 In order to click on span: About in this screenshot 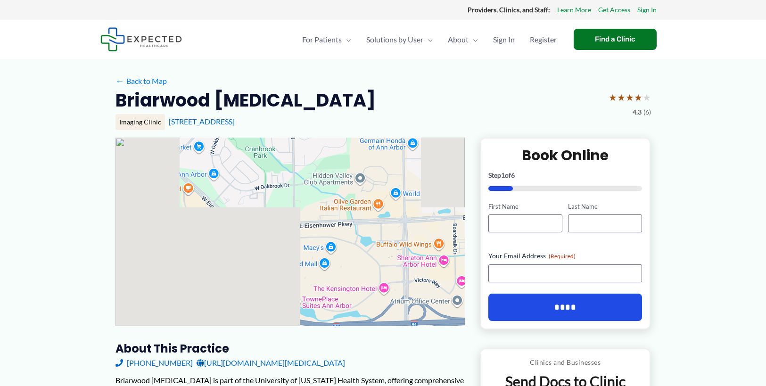, I will do `click(458, 40)`.